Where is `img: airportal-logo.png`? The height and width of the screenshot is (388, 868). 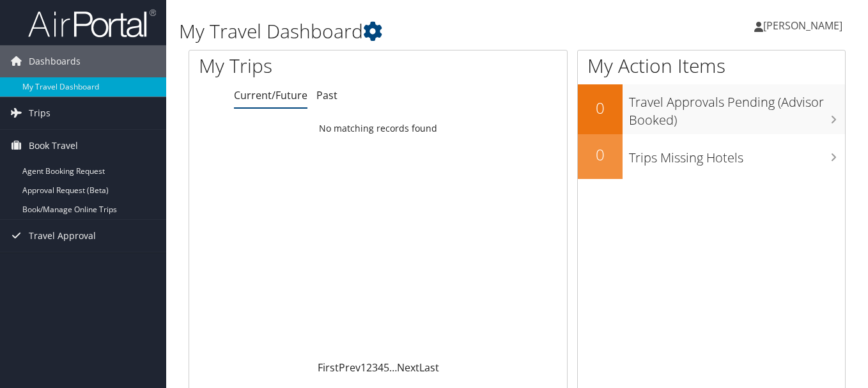
img: airportal-logo.png is located at coordinates (92, 23).